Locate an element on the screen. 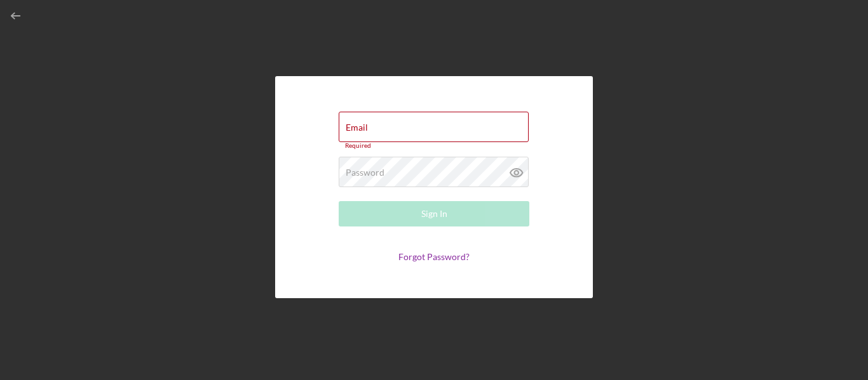 The image size is (868, 380). a: Forgot Password? is located at coordinates (434, 257).